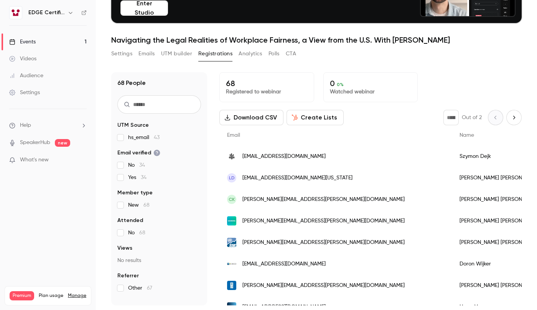  What do you see at coordinates (139, 205) in the screenshot?
I see `span: New` at bounding box center [139, 205].